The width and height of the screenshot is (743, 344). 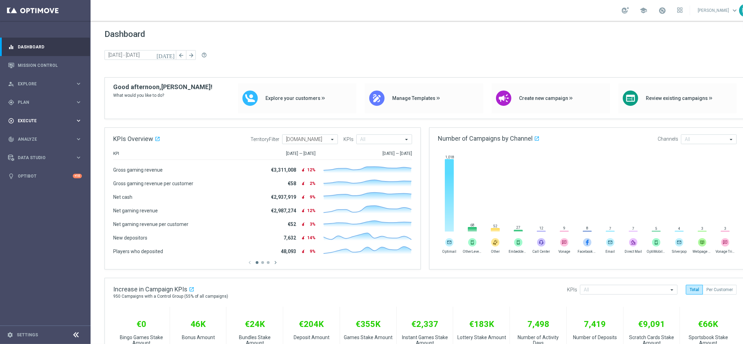 What do you see at coordinates (45, 47) in the screenshot?
I see `button: equalizer Dashboard` at bounding box center [45, 47].